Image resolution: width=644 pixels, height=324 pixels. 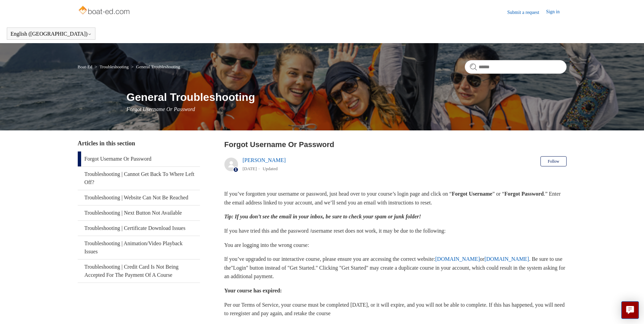 I want to click on a: Troubleshooting | Certificate Download Issues, so click(x=139, y=228).